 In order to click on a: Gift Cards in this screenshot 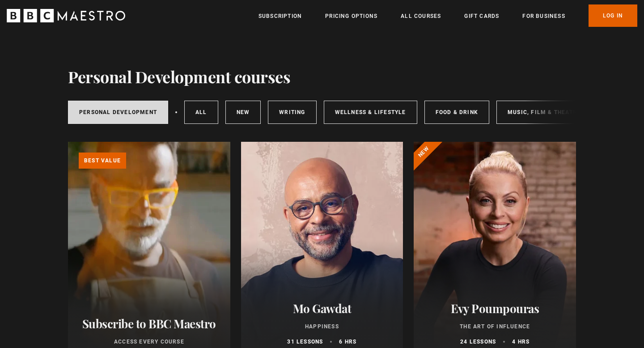, I will do `click(482, 16)`.